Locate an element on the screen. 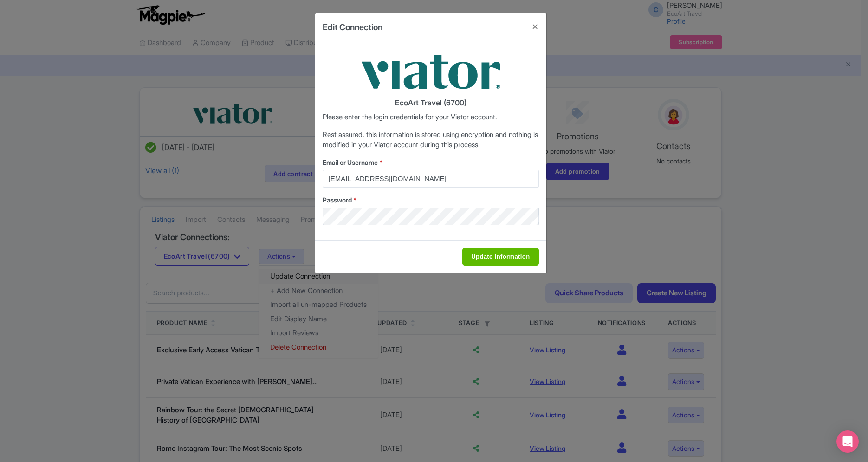  span: Email or Username is located at coordinates (350, 162).